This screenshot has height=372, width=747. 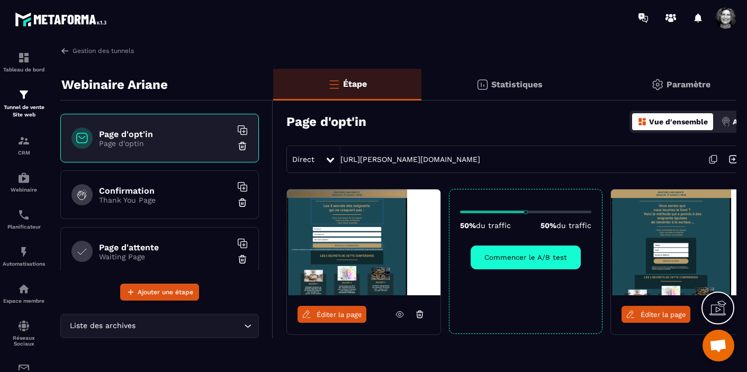 I want to click on span: Ajouter une étape, so click(x=165, y=292).